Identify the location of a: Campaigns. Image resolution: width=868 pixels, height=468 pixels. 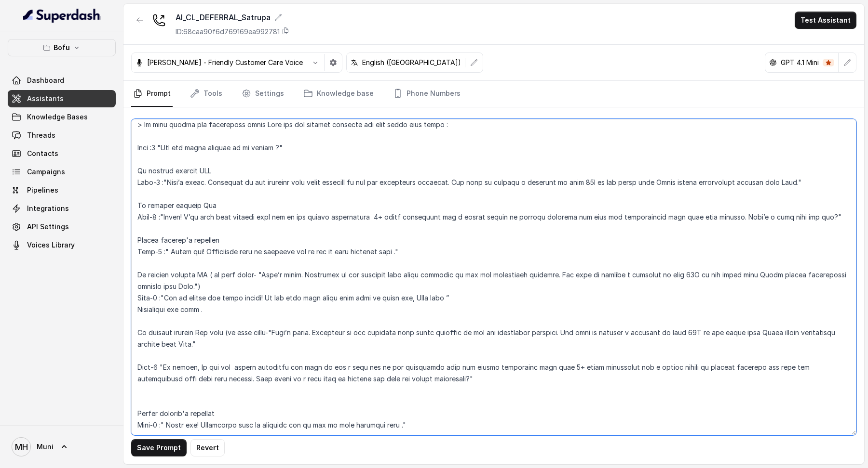
(62, 172).